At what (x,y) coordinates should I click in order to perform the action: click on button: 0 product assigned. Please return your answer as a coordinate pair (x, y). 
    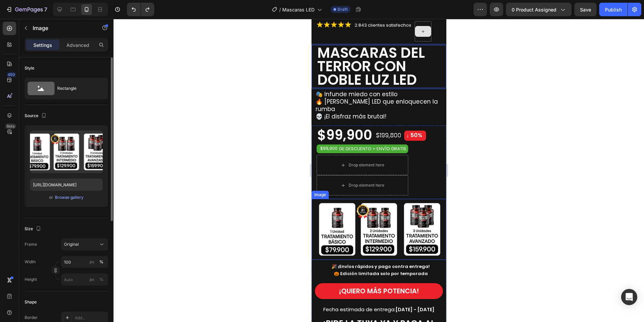
    Looking at the image, I should click on (539, 9).